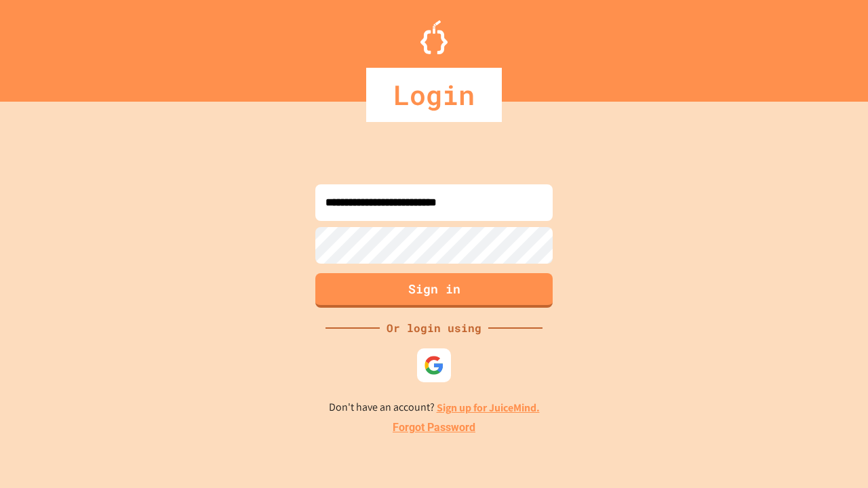 The height and width of the screenshot is (488, 868). Describe the element at coordinates (434, 366) in the screenshot. I see `img: google-icon.svg` at that location.